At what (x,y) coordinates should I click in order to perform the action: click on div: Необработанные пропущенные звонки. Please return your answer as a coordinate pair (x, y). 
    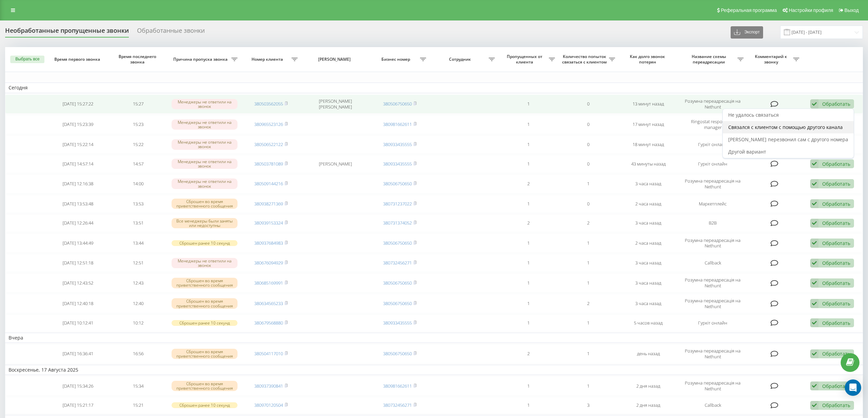
    Looking at the image, I should click on (67, 32).